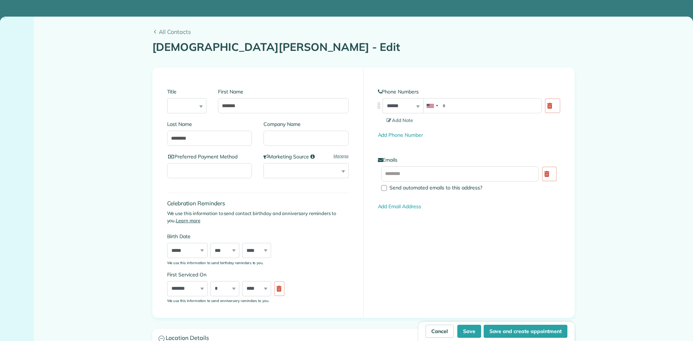 The height and width of the screenshot is (341, 693). Describe the element at coordinates (432, 106) in the screenshot. I see `div: United States: +1` at that location.